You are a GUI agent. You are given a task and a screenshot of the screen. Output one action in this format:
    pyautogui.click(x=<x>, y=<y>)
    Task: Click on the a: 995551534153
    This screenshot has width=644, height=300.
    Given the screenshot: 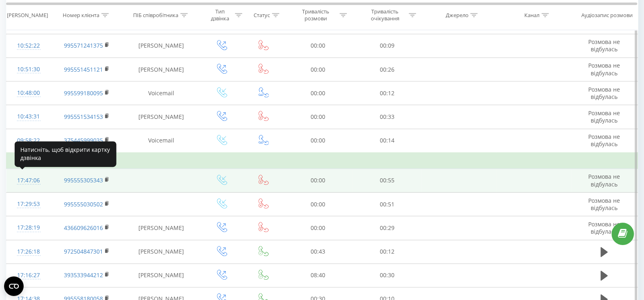 What is the action you would take?
    pyautogui.click(x=83, y=117)
    